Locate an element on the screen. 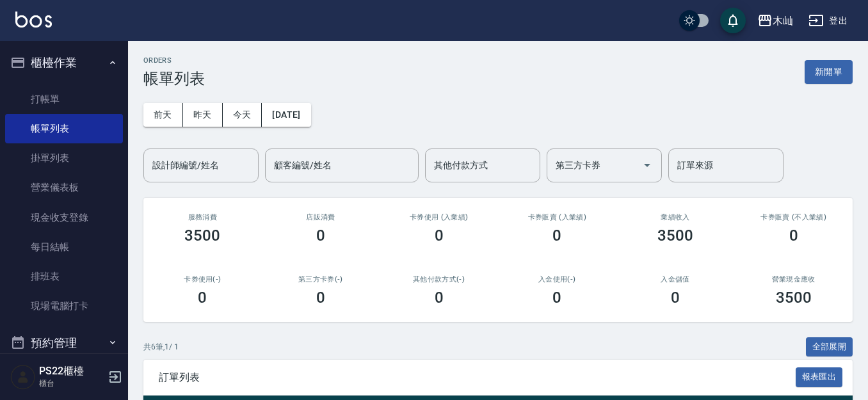 The height and width of the screenshot is (400, 868). button: save is located at coordinates (733, 21).